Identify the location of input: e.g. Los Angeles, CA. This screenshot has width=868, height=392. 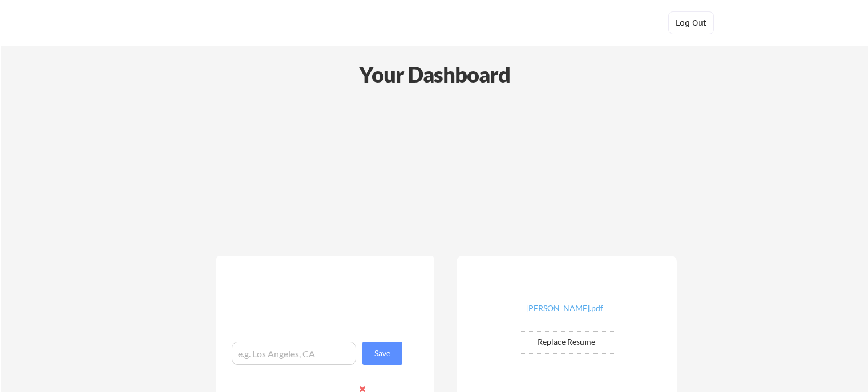
(294, 354).